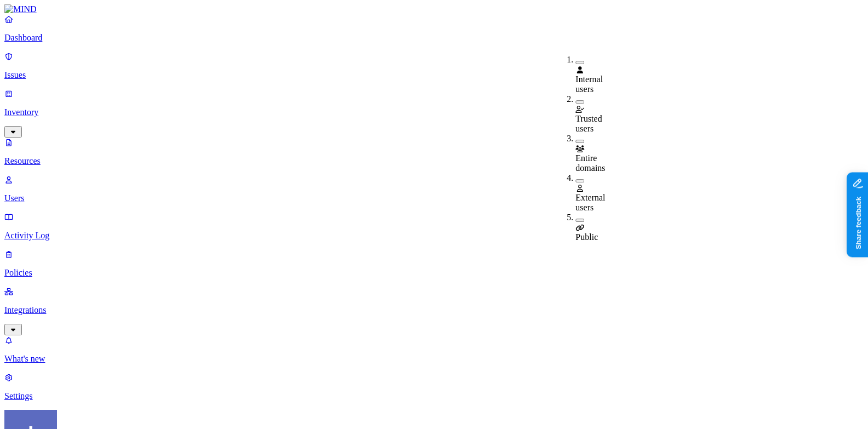 This screenshot has width=868, height=429. What do you see at coordinates (434, 9) in the screenshot?
I see `a: MIND` at bounding box center [434, 9].